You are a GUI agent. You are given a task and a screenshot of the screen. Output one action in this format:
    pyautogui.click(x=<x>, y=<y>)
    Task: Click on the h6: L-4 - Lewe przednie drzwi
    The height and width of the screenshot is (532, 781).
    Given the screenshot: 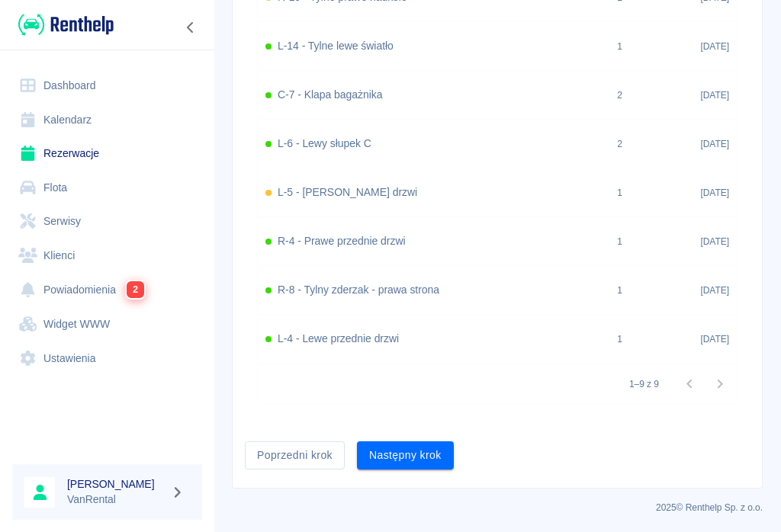 What is the action you would take?
    pyautogui.click(x=338, y=339)
    